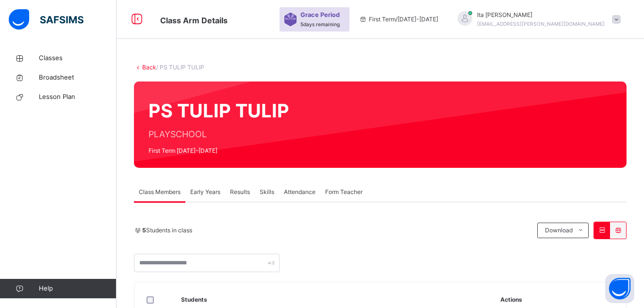 This screenshot has width=644, height=308. What do you see at coordinates (205, 192) in the screenshot?
I see `span: Early Years` at bounding box center [205, 192].